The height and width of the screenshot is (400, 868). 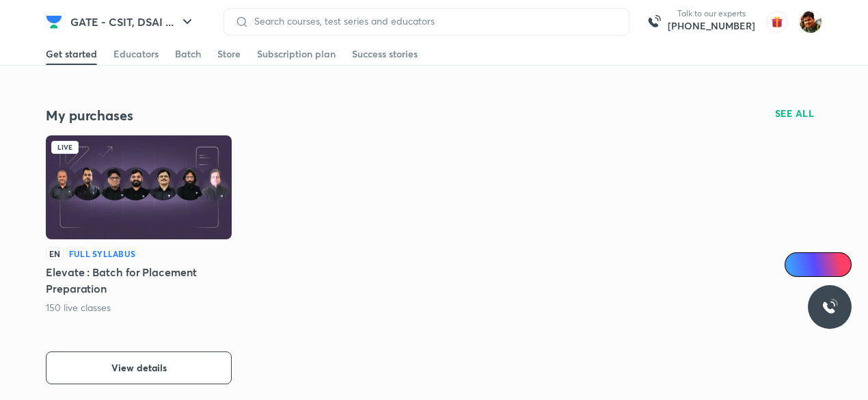 What do you see at coordinates (434, 22) in the screenshot?
I see `input: Search courses, test series and educators` at bounding box center [434, 22].